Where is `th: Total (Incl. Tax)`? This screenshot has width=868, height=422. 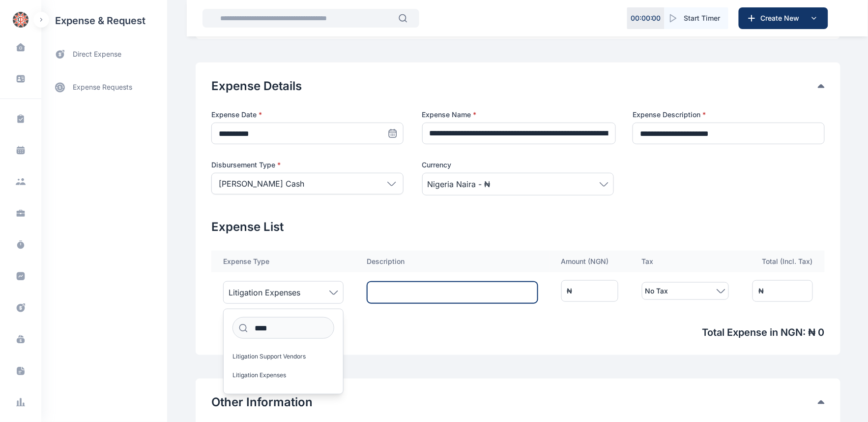
th: Total (Incl. Tax) is located at coordinates (782, 262).